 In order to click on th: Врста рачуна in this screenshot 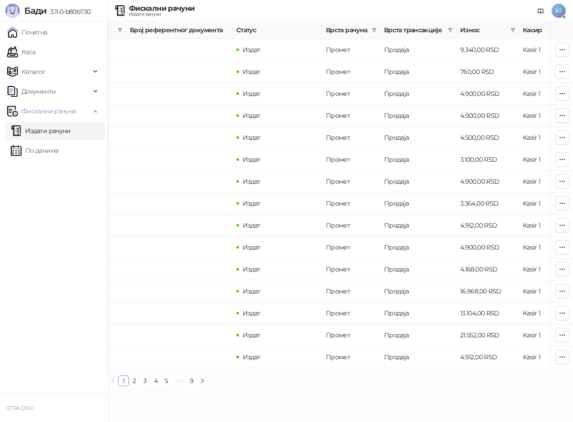, I will do `click(352, 30)`.